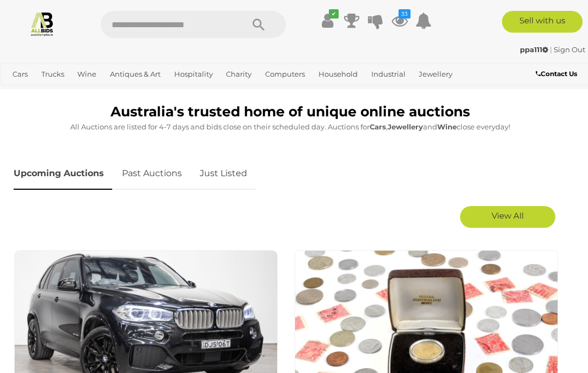 The width and height of the screenshot is (588, 373). I want to click on a: Sports, so click(58, 92).